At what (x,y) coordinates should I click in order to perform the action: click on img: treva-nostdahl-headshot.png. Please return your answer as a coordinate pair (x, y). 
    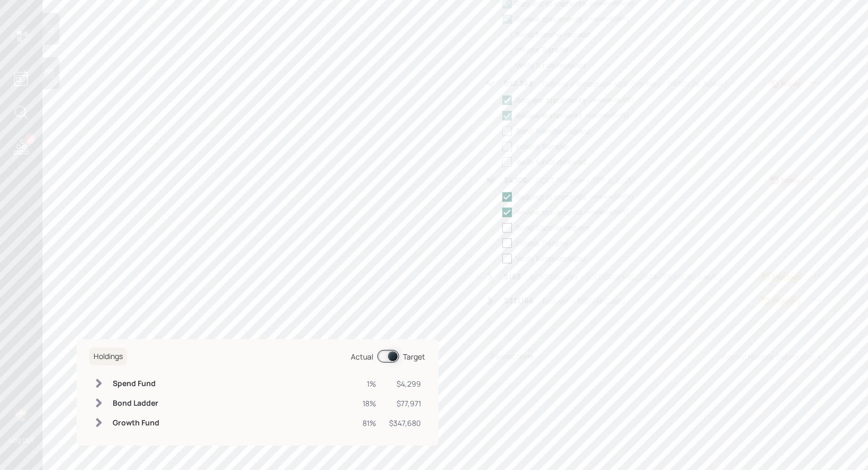
    Looking at the image, I should click on (21, 411).